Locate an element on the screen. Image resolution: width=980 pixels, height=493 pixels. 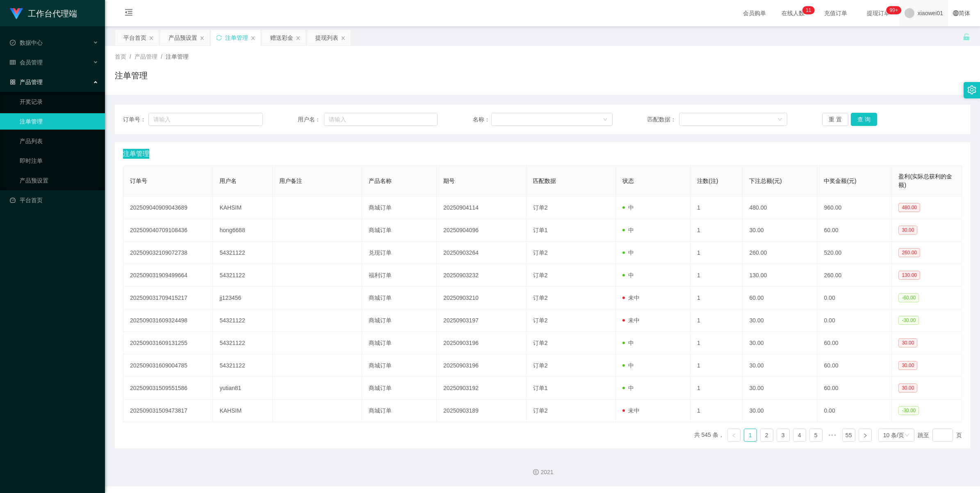
i: 图标: table is located at coordinates (13, 62).